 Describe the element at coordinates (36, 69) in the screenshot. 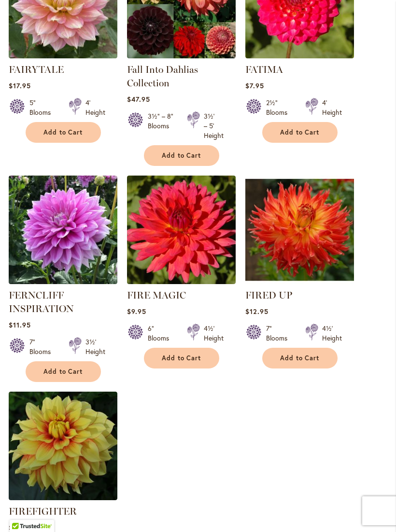

I see `a: FAIRYTALE` at that location.